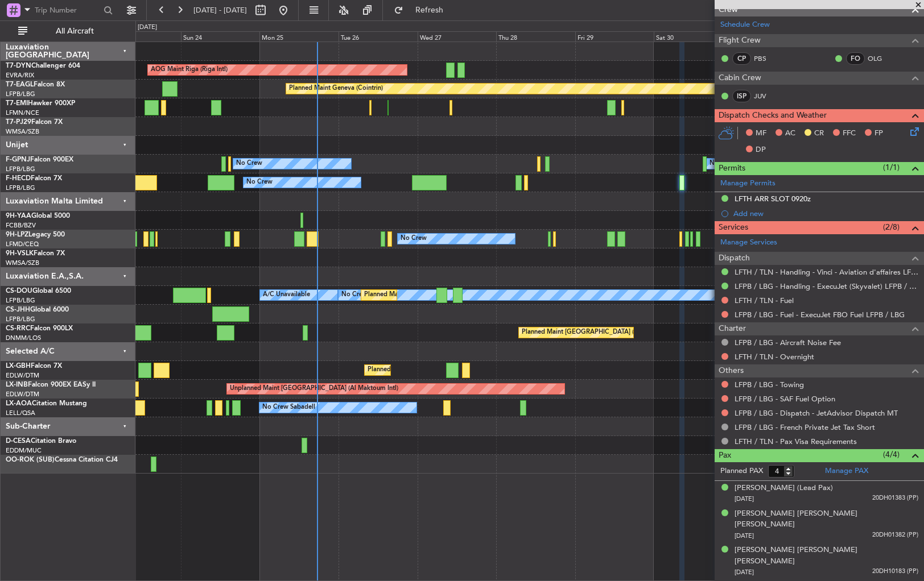 The height and width of the screenshot is (581, 924). I want to click on a: LFMD/CEQ, so click(22, 244).